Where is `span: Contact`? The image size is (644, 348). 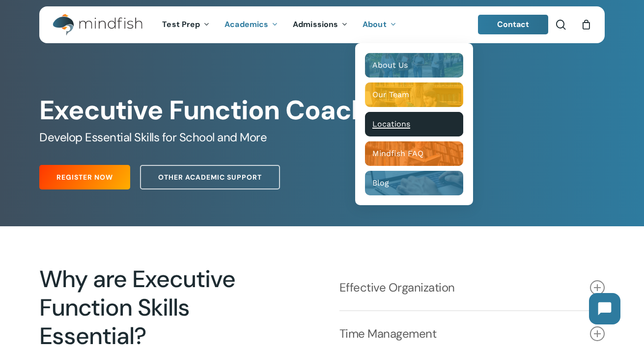 span: Contact is located at coordinates (513, 24).